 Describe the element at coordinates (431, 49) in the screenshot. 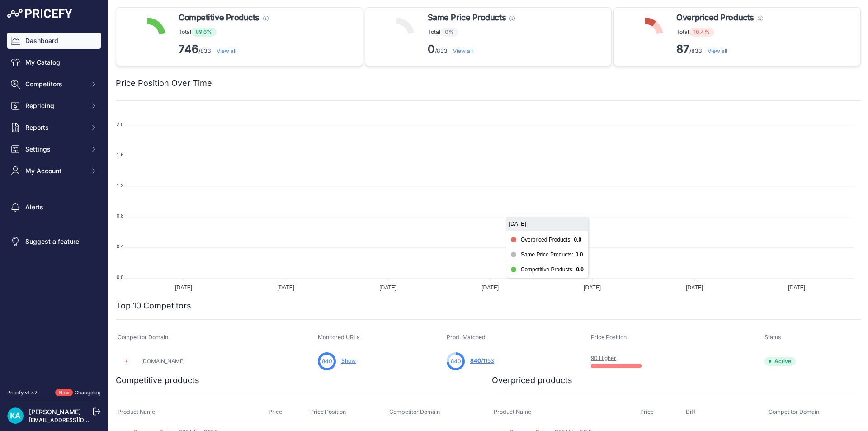

I see `strong: 0` at that location.